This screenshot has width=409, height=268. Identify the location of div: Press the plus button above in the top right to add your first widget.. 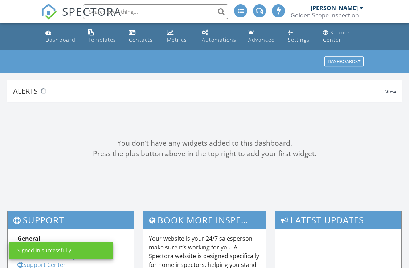
(204, 154).